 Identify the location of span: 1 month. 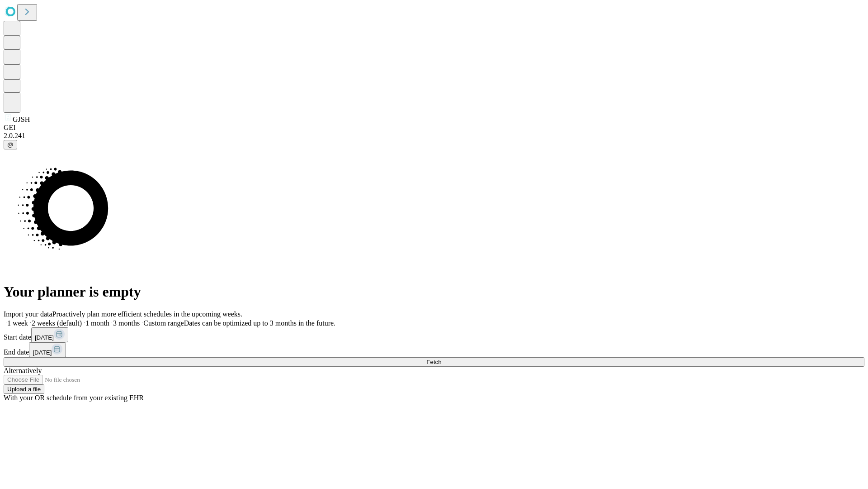
(97, 323).